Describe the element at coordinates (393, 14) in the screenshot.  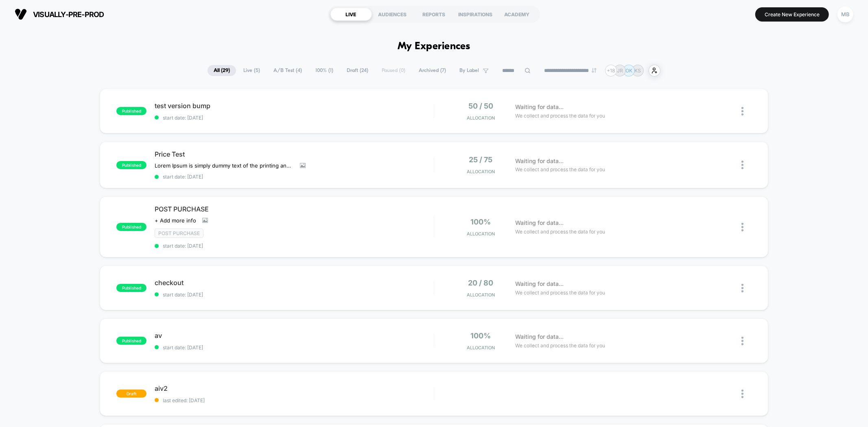
I see `div: AUDIENCES` at that location.